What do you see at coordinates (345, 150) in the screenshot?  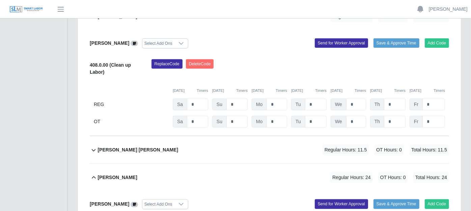 I see `span: Regular Hours: 11.5` at bounding box center [345, 150].